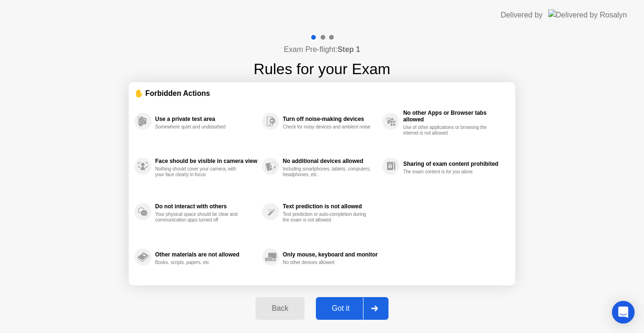 The height and width of the screenshot is (333, 644). Describe the element at coordinates (330, 119) in the screenshot. I see `div: Turn off noise-making devices` at that location.